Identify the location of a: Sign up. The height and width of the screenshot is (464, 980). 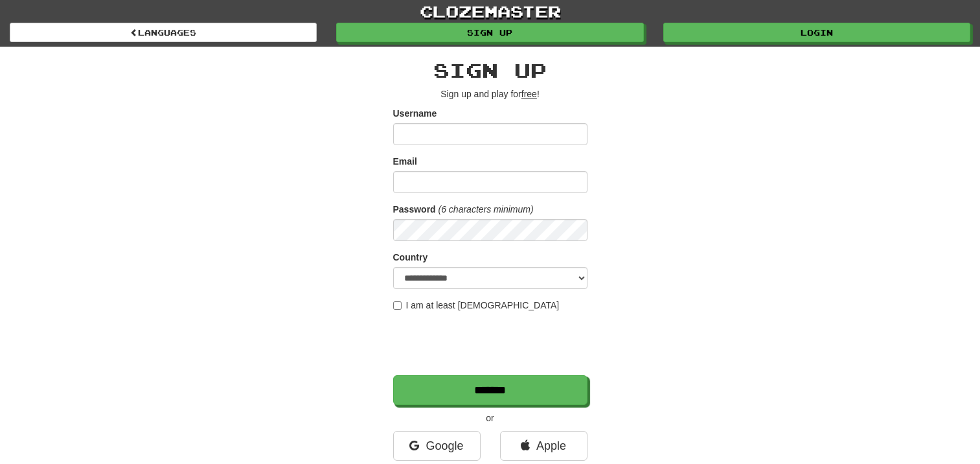
(490, 32).